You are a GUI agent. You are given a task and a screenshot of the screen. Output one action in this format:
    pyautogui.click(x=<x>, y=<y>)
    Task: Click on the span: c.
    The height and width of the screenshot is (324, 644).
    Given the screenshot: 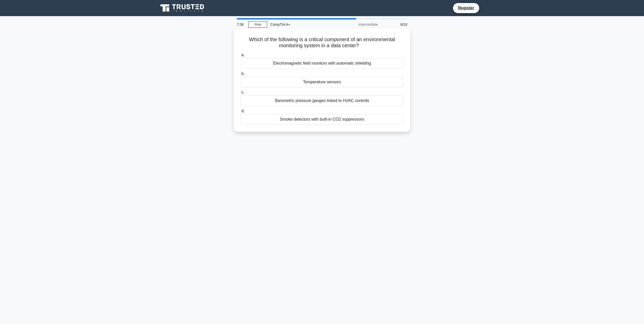 What is the action you would take?
    pyautogui.click(x=243, y=92)
    